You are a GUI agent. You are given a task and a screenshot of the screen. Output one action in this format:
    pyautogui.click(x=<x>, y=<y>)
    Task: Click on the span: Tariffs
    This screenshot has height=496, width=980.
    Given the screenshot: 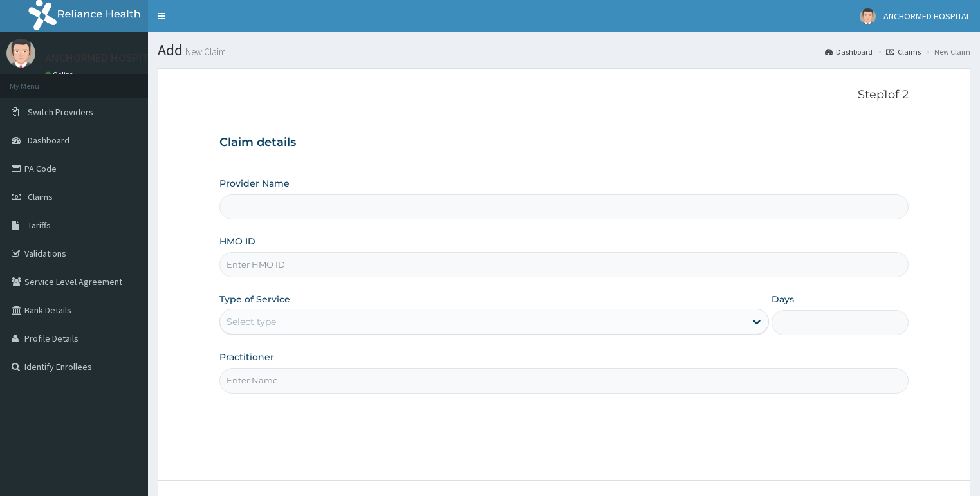 What is the action you would take?
    pyautogui.click(x=39, y=225)
    